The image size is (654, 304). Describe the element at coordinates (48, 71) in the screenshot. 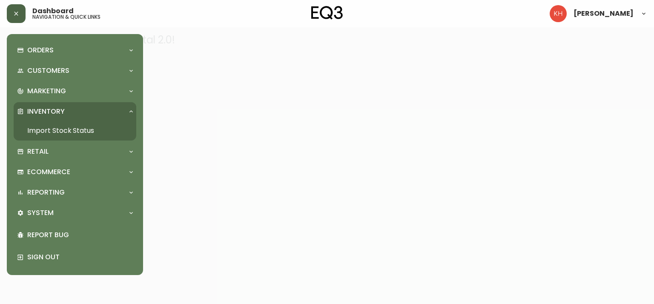

I see `p: Customers` at that location.